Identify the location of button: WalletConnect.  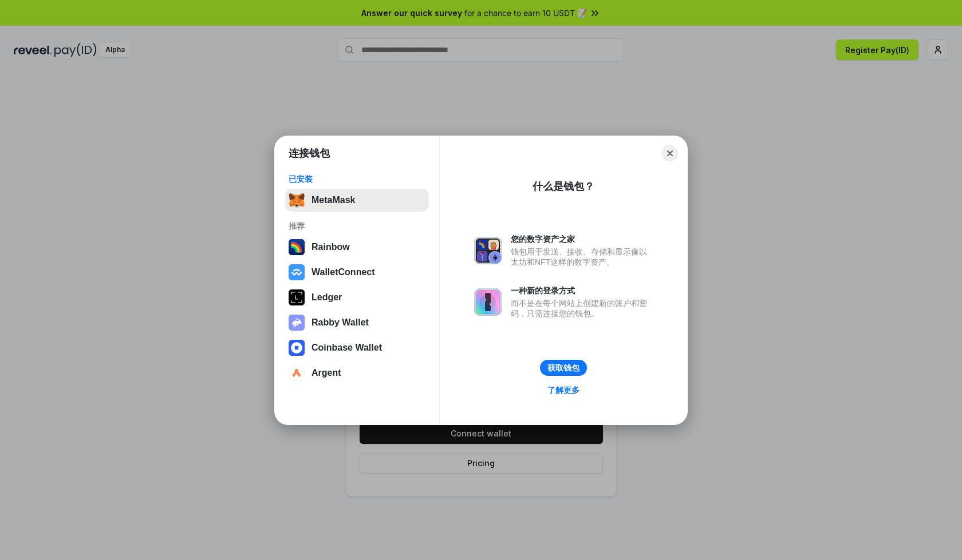
(357, 272).